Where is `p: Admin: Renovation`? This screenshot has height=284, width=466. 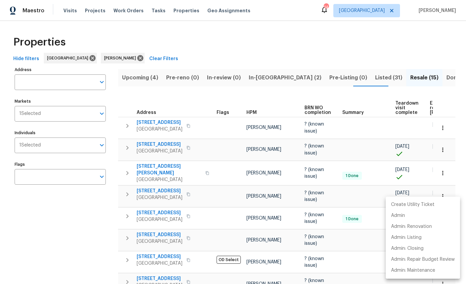
p: Admin: Renovation is located at coordinates (412, 226).